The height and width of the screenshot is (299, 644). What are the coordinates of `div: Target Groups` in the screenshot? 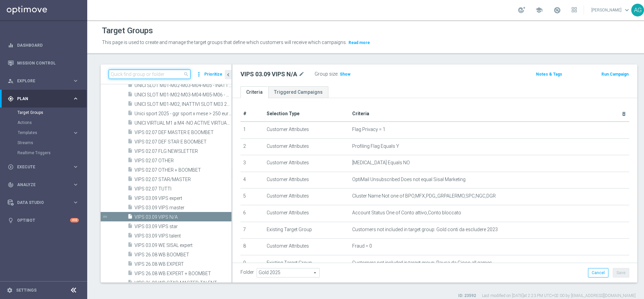 It's located at (52, 113).